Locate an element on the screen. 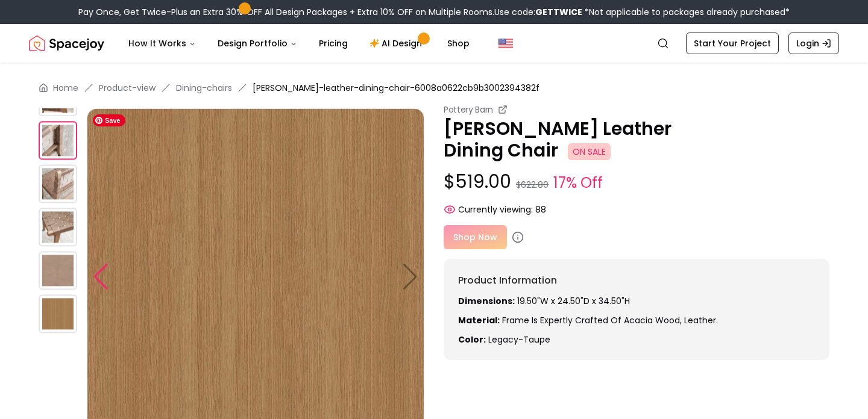 The width and height of the screenshot is (868, 419). h6: Product Information is located at coordinates (637, 281).